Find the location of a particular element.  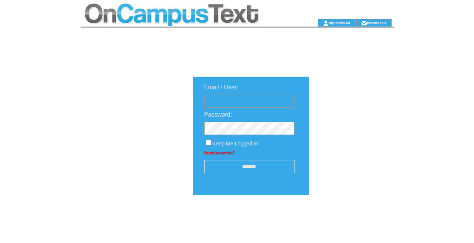

a: Forgot password? is located at coordinates (219, 152).